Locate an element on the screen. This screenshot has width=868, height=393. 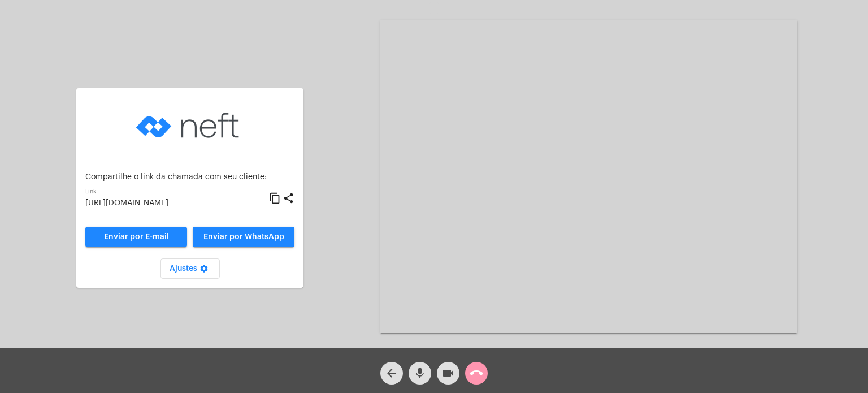
button: Enviar por WhatsApp is located at coordinates (244, 237).